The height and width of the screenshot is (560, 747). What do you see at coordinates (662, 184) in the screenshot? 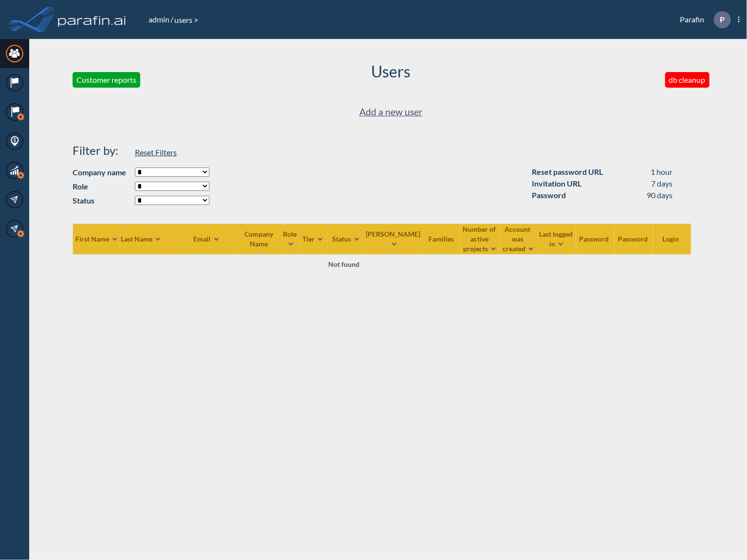
I see `div: 7 days` at bounding box center [662, 184].